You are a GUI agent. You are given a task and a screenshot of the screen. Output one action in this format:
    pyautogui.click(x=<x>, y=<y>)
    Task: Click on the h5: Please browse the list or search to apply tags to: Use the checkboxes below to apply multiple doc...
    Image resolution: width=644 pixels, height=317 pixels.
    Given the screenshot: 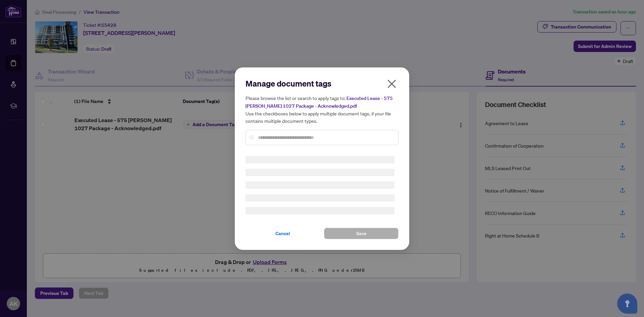 What is the action you would take?
    pyautogui.click(x=322, y=109)
    